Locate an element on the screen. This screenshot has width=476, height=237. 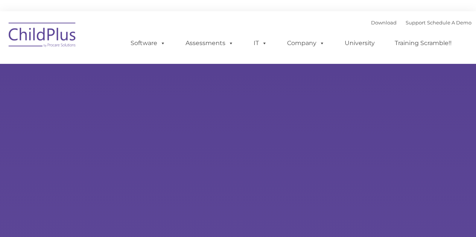
a: Schedule A Demo is located at coordinates (449, 23).